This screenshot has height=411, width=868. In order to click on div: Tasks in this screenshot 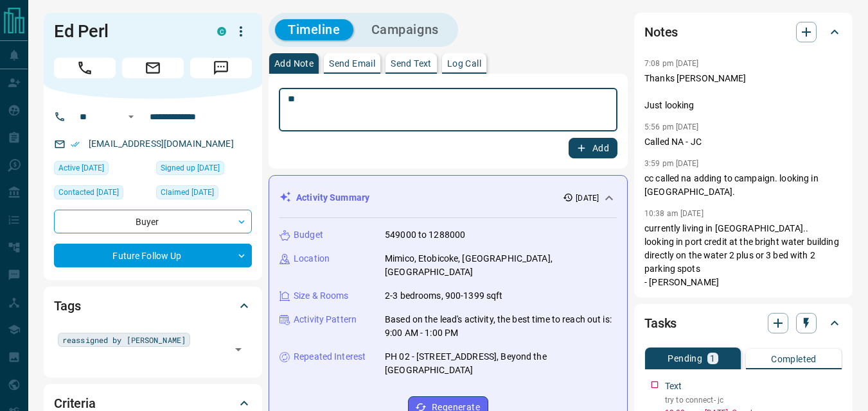, I will do `click(743, 323)`.